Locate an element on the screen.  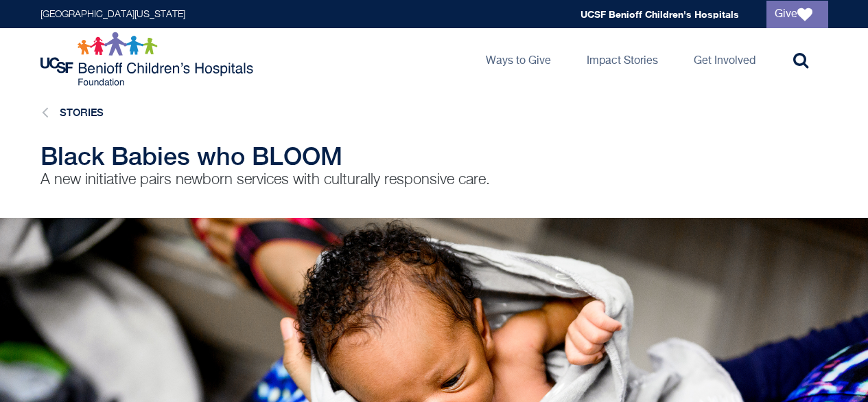
a: Give is located at coordinates (797, 14).